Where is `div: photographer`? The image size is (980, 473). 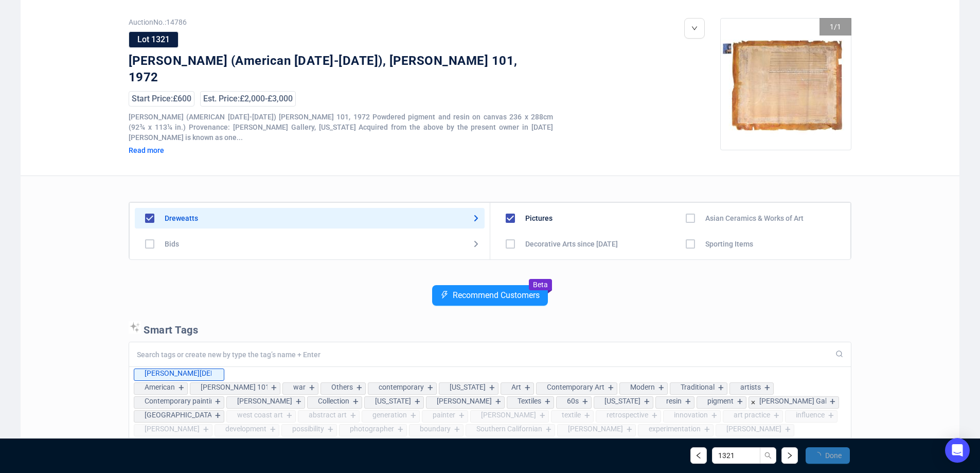
div: photographer is located at coordinates (372, 429).